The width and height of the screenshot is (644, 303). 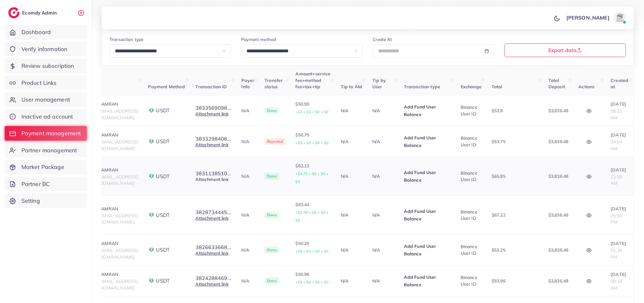 I want to click on span: 05:50 PM, so click(x=617, y=219).